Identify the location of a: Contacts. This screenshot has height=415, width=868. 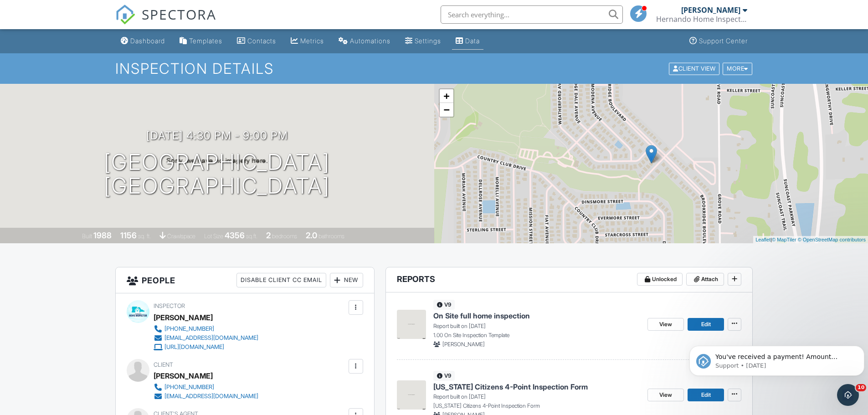
(256, 41).